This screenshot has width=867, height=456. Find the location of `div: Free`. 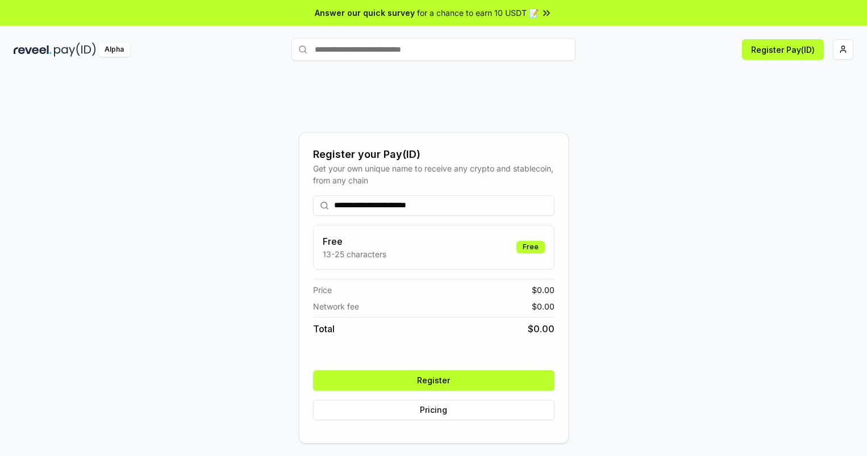

div: Free is located at coordinates (531, 247).